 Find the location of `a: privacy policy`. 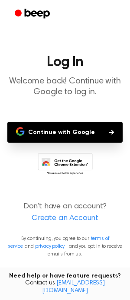

a: privacy policy is located at coordinates (50, 246).